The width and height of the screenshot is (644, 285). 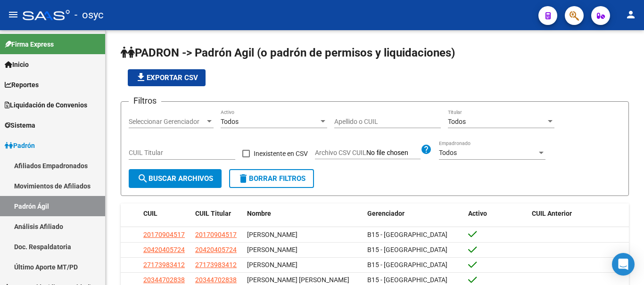 What do you see at coordinates (579, 213) in the screenshot?
I see `datatable-header-cell: CUIL Anterior` at bounding box center [579, 213].